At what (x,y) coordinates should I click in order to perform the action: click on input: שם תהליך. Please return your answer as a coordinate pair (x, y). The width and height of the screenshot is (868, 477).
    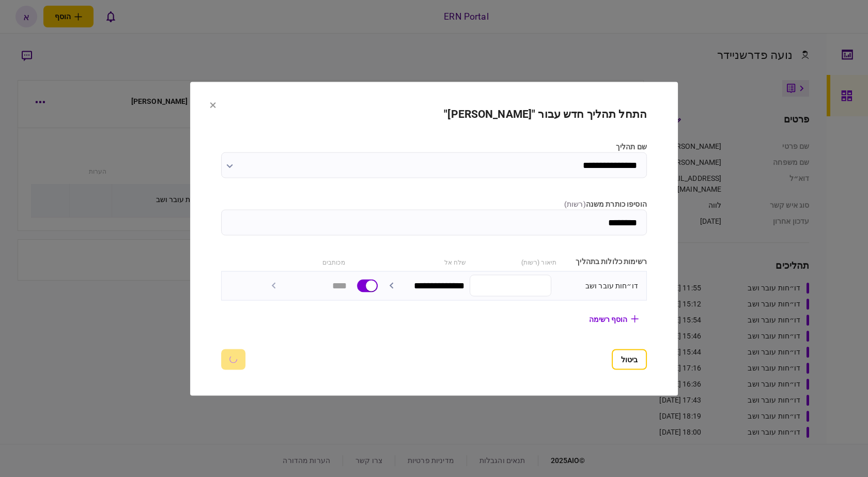
    Looking at the image, I should click on (434, 165).